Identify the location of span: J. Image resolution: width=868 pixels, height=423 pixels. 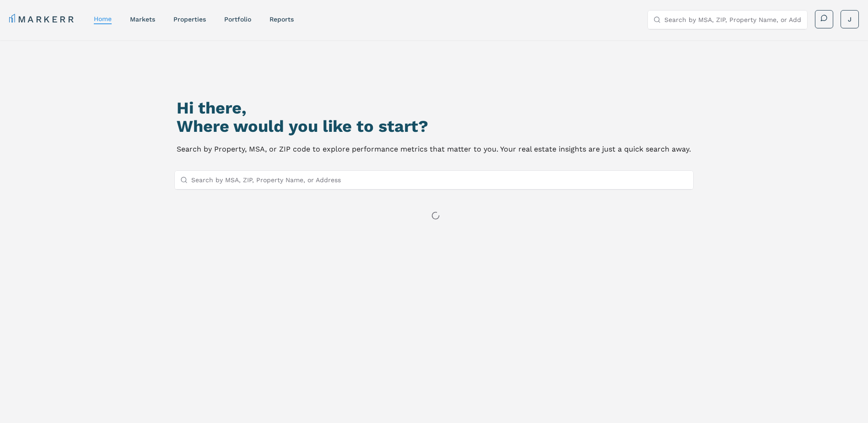
(850, 20).